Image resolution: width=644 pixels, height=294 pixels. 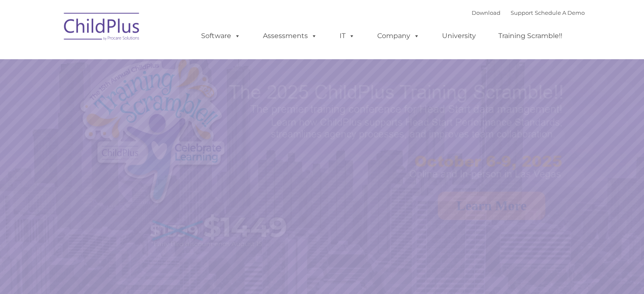 I want to click on a: Company, so click(x=399, y=36).